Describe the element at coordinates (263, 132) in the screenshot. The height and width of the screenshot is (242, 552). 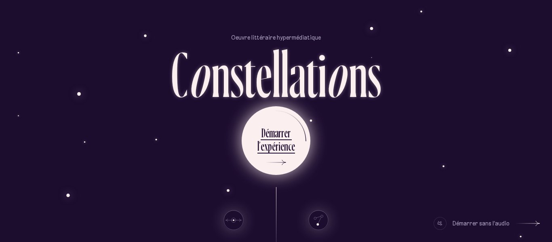
I see `div: D` at that location.